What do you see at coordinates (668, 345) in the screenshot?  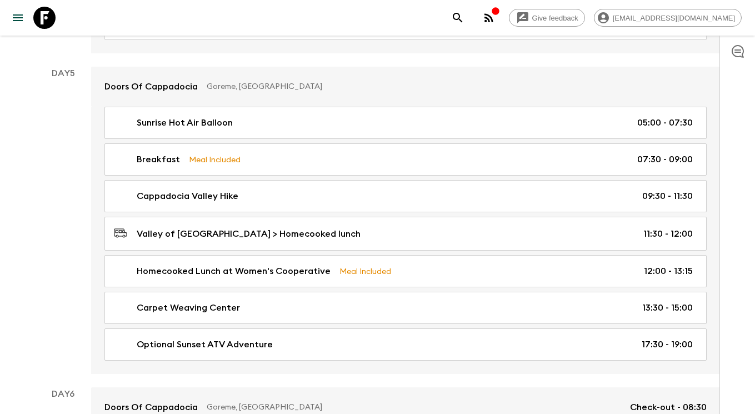 I see `p: 17:30 - 19:00` at bounding box center [668, 345].